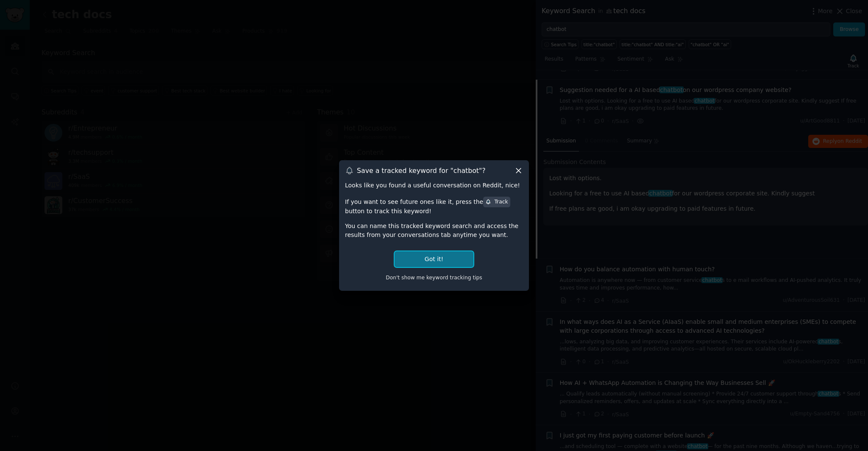  I want to click on button: Got it!, so click(434, 259).